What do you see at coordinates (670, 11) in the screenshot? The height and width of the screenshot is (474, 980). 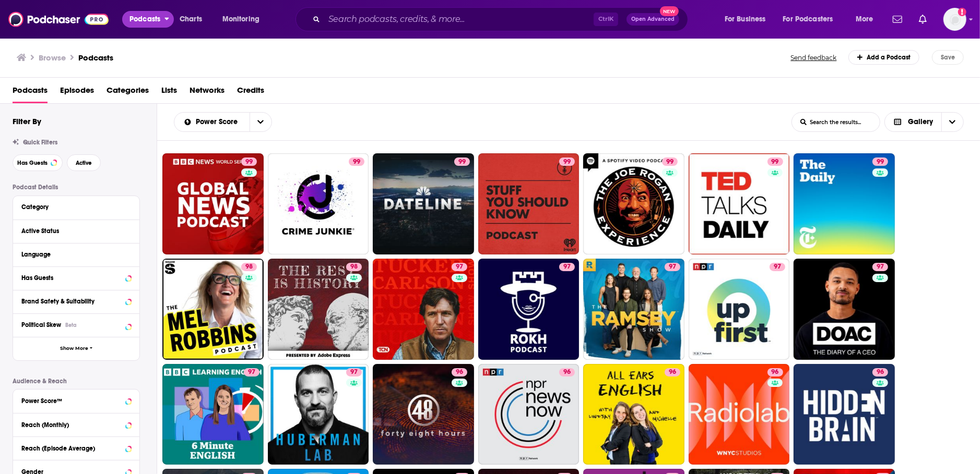 I see `span: New` at bounding box center [670, 11].